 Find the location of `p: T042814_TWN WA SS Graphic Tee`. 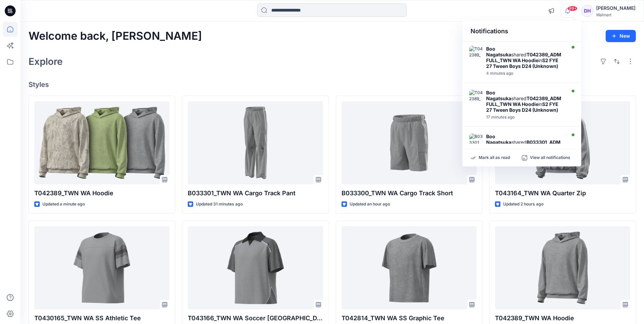

p: T042814_TWN WA SS Graphic Tee is located at coordinates (409, 318).